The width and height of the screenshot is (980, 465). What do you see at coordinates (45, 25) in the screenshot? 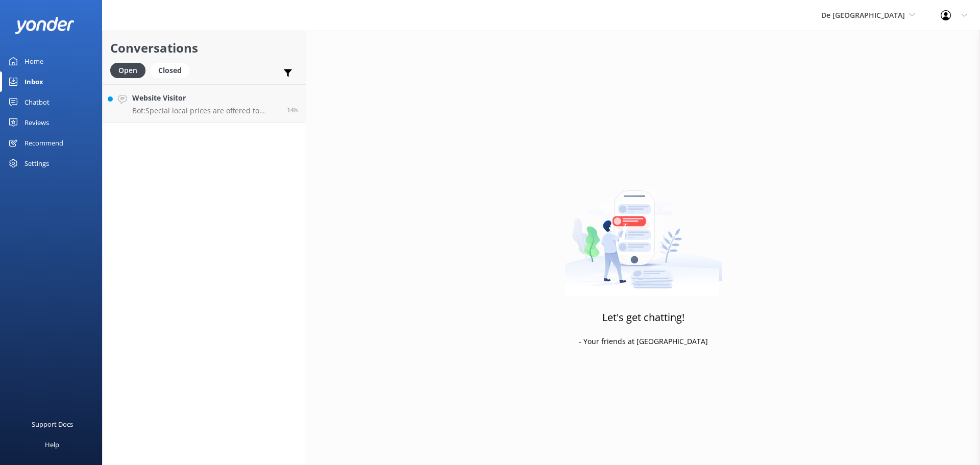
I see `img: yonder-white-logo.png` at bounding box center [45, 25].